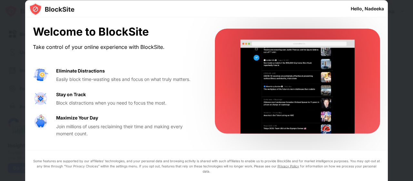 The image size is (413, 181). Describe the element at coordinates (41, 75) in the screenshot. I see `img: value-avoid-distractions.svg` at that location.